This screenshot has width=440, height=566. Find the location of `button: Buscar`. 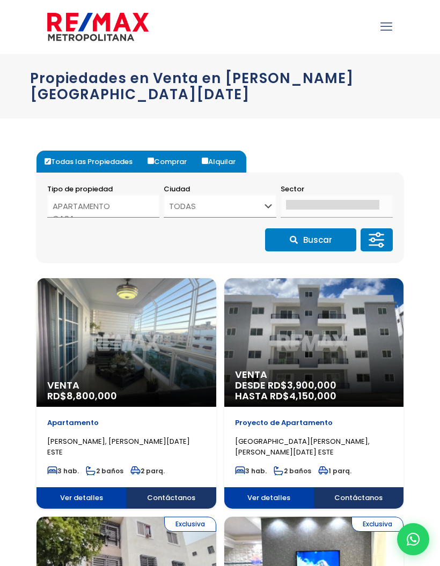

button: Buscar is located at coordinates (310, 240).